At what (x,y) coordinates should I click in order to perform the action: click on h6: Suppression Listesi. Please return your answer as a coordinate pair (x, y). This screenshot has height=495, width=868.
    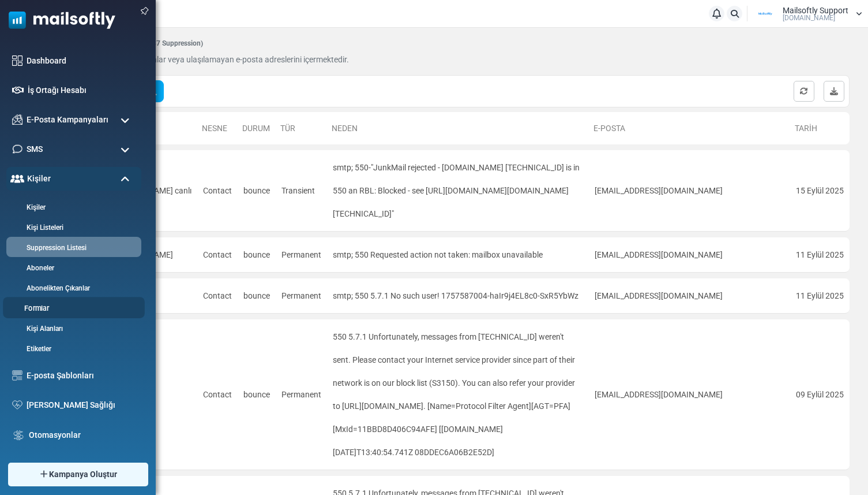
    Looking at the image, I should click on (373, 43).